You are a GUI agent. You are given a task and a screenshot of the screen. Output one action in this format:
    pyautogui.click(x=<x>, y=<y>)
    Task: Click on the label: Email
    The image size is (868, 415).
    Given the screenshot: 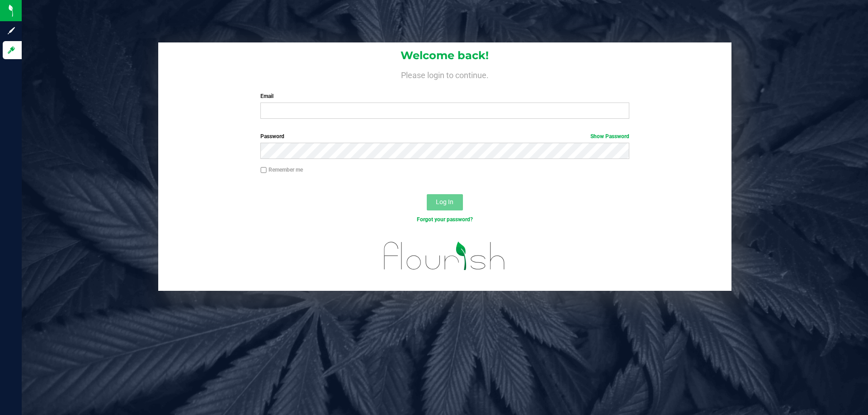 What is the action you would take?
    pyautogui.click(x=445, y=96)
    